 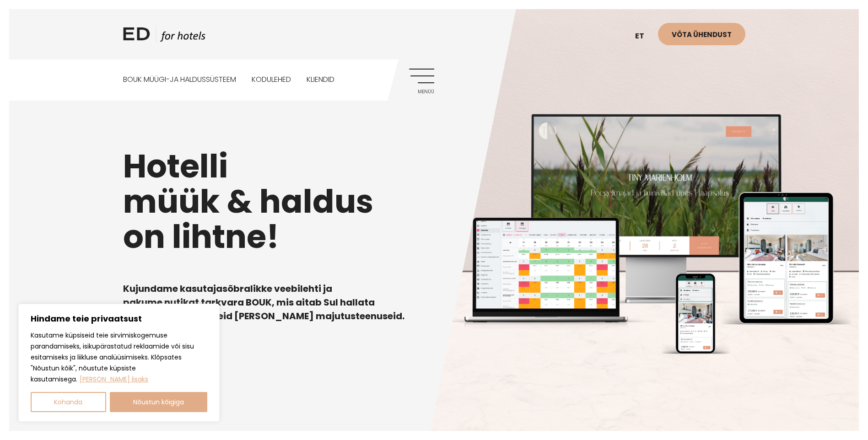 I want to click on a: Loe lisaks, so click(x=114, y=379).